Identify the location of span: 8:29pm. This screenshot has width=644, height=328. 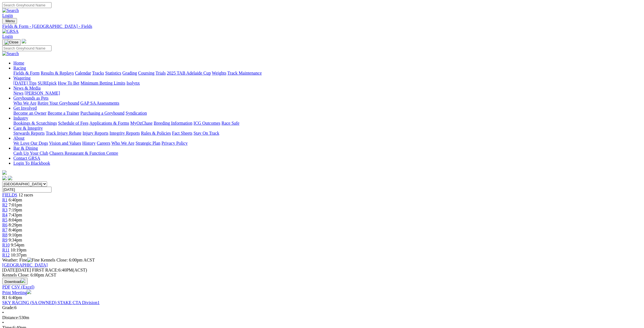
(15, 225).